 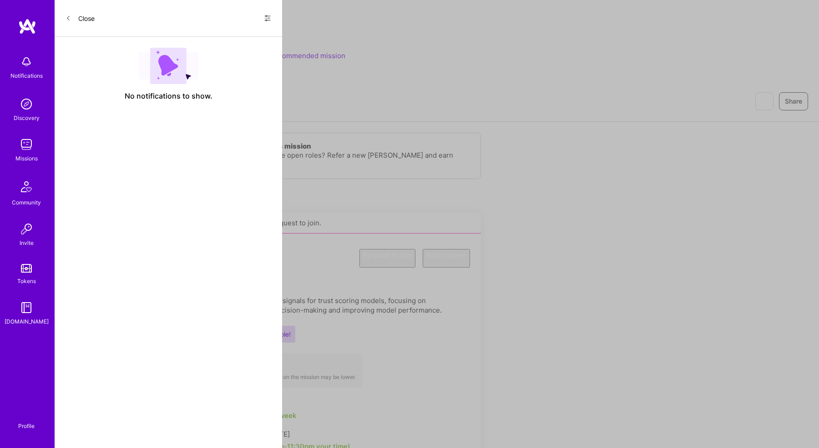 I want to click on span: No notifications to show., so click(x=168, y=96).